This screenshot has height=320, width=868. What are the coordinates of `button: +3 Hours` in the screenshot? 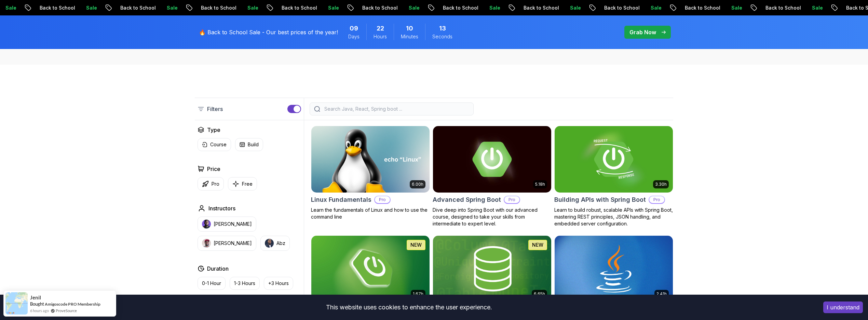 It's located at (278, 283).